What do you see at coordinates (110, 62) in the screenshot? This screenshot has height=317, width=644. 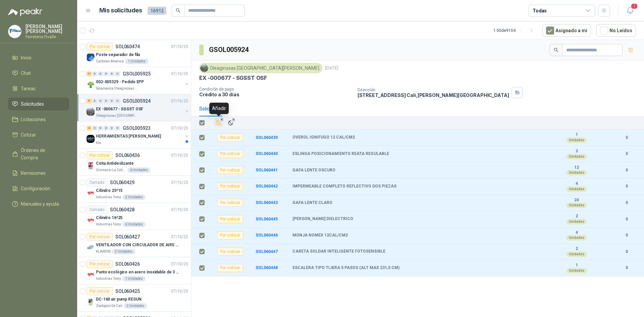 I see `p: Cartones America` at bounding box center [110, 62].